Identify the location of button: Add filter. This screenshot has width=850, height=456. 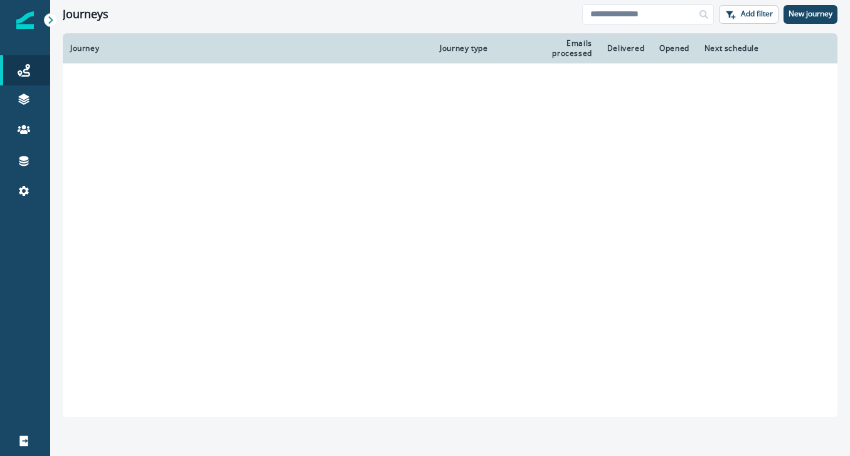
(749, 14).